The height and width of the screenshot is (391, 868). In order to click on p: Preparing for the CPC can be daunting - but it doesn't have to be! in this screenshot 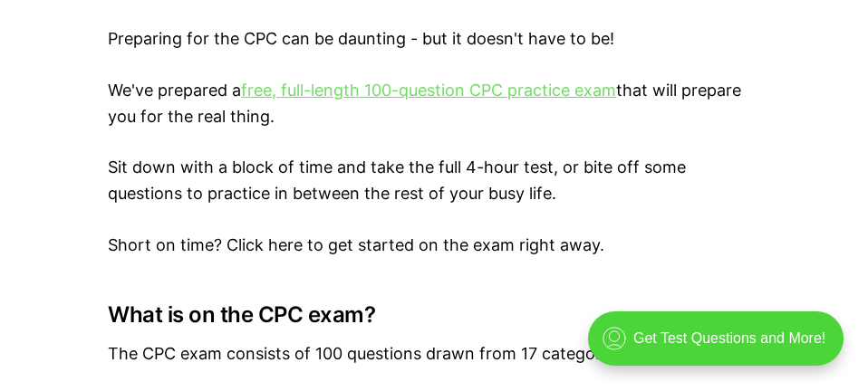, I will do `click(434, 39)`.